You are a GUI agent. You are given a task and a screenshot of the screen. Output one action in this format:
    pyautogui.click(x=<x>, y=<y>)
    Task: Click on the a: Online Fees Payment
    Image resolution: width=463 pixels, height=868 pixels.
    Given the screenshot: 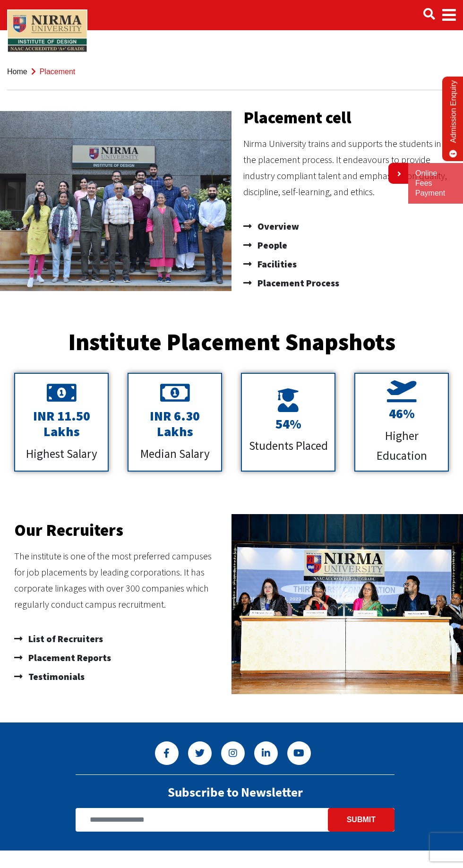 What is the action you would take?
    pyautogui.click(x=435, y=184)
    